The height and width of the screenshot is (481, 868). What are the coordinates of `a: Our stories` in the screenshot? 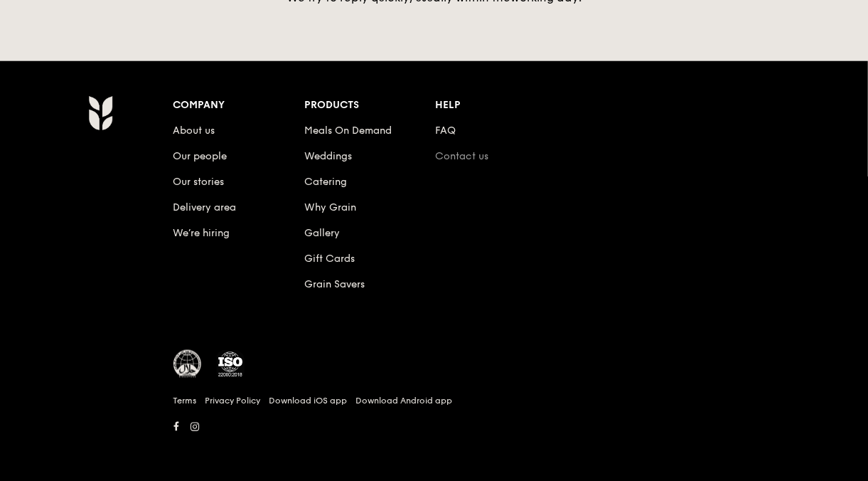 It's located at (199, 181).